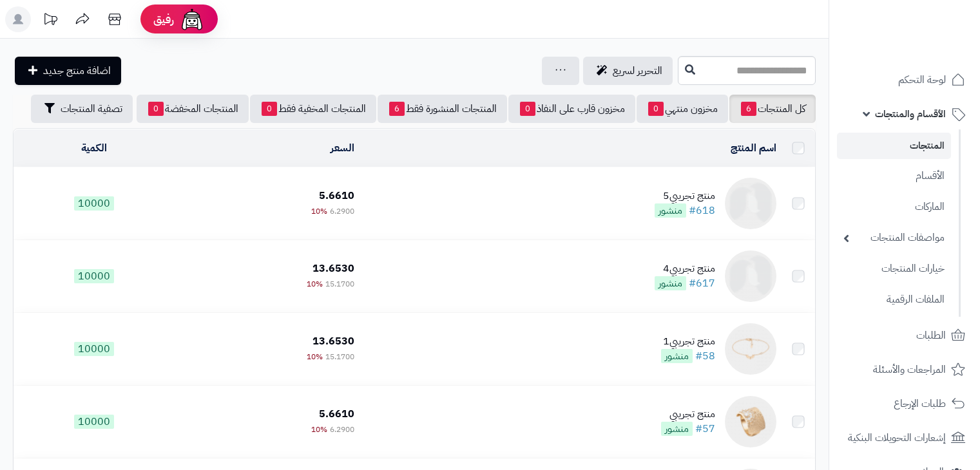  I want to click on a: الأقسام, so click(894, 176).